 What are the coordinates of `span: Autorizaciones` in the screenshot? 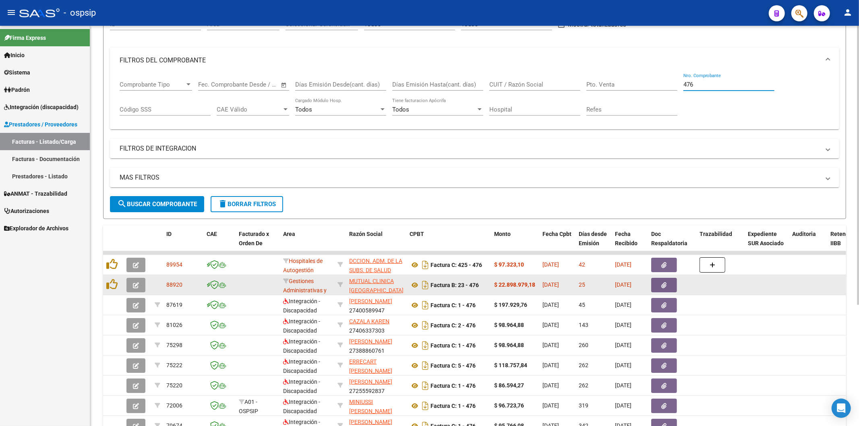 It's located at (27, 211).